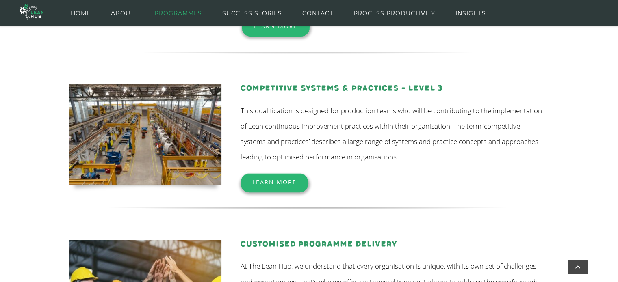  Describe the element at coordinates (391, 134) in the screenshot. I see `span: This qualification is designed for production teams who will be contributing to the implementatio...` at that location.